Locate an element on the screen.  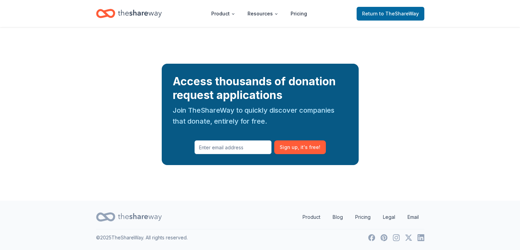
input: Enter email address is located at coordinates (233, 147).